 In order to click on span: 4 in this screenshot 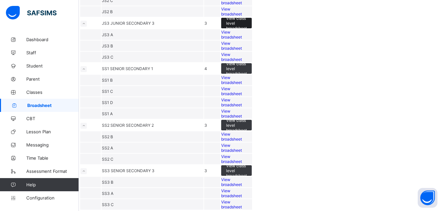, I will do `click(206, 68)`.